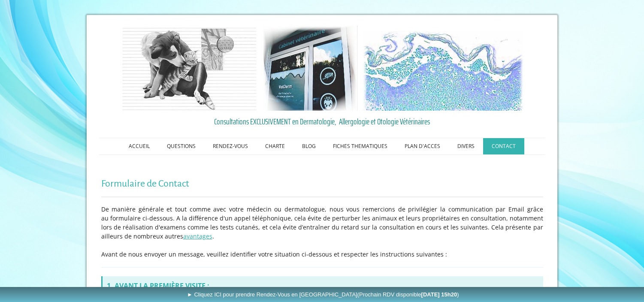 The height and width of the screenshot is (302, 644). Describe the element at coordinates (322, 121) in the screenshot. I see `a: Consultations EXCLUSIVEMENT en Dermatologie, Allergologie et Otologie Vétérinaires` at that location.